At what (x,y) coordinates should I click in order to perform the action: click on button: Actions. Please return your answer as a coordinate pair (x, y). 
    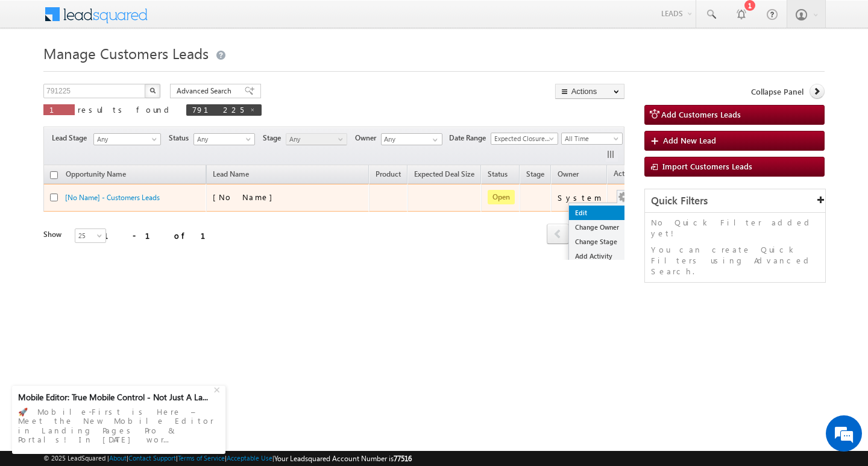
    Looking at the image, I should click on (589, 91).